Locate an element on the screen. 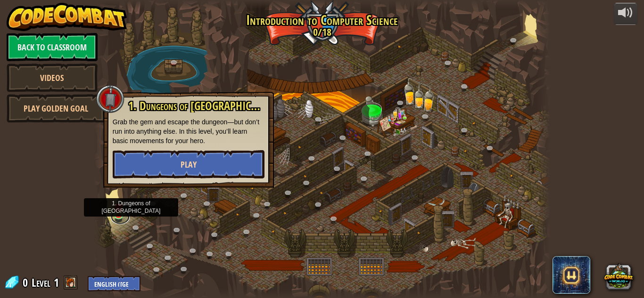 The image size is (644, 298). a: Videos is located at coordinates (52, 78).